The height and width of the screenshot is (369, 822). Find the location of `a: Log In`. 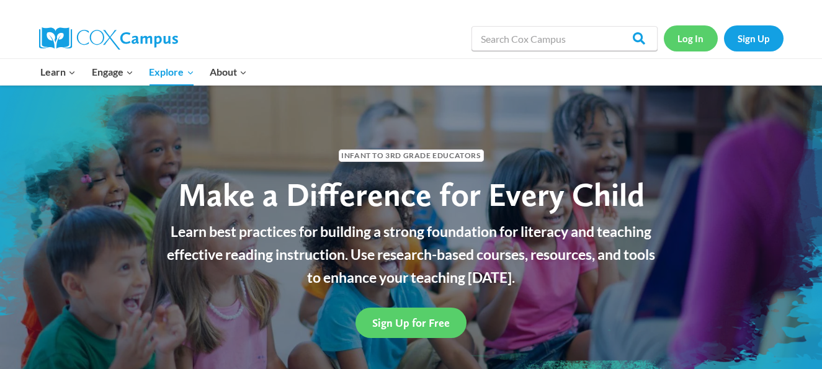

a: Log In is located at coordinates (690, 38).